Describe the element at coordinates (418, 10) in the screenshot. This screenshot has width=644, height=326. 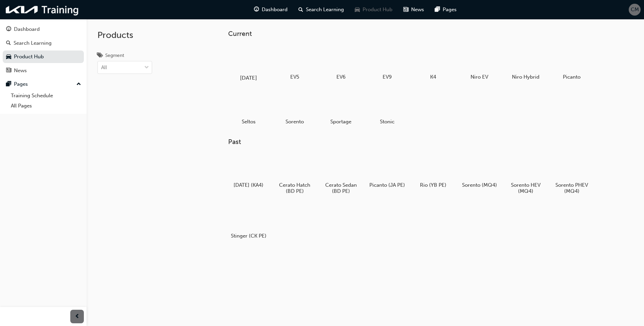
I see `span: News` at that location.